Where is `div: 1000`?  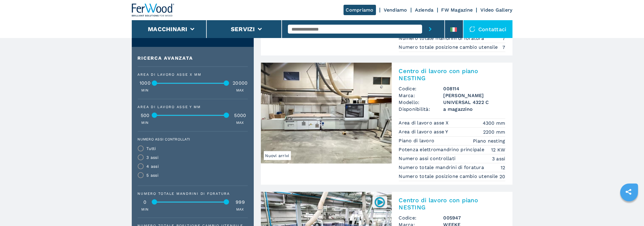 div: 1000 is located at coordinates (145, 83).